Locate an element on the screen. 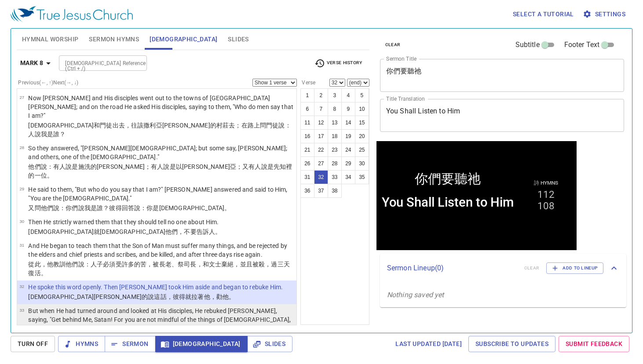  span: 33 is located at coordinates (22, 310).